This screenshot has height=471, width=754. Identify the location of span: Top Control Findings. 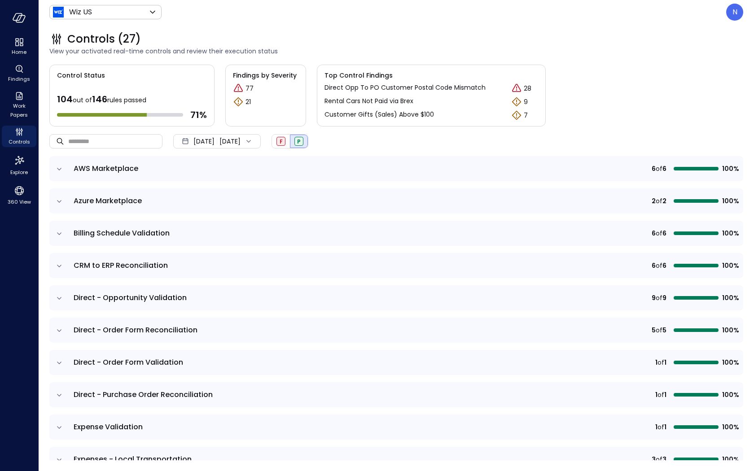
(431, 75).